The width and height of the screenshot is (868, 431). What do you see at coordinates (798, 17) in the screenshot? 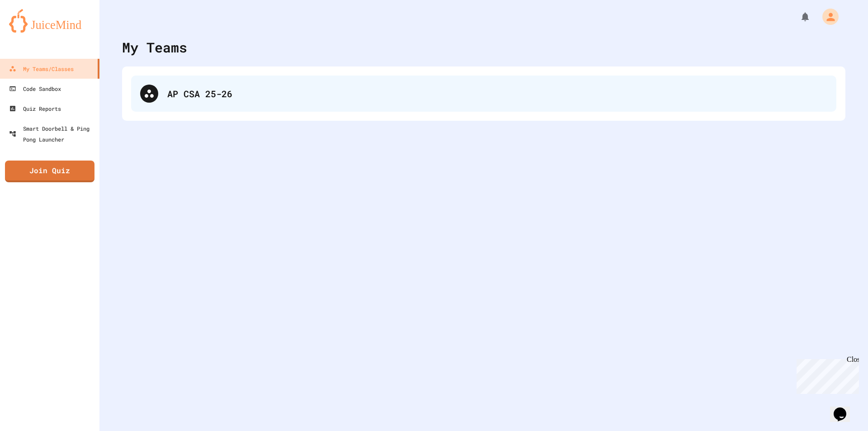
I see `div: My Notifications` at bounding box center [798, 17].